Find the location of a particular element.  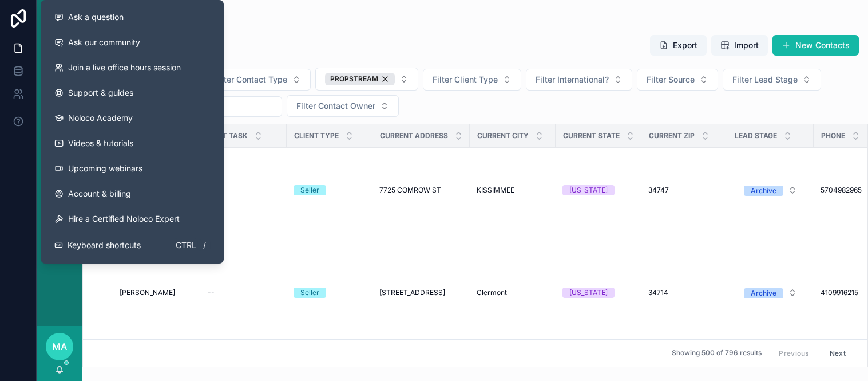

button: Export is located at coordinates (678, 45).